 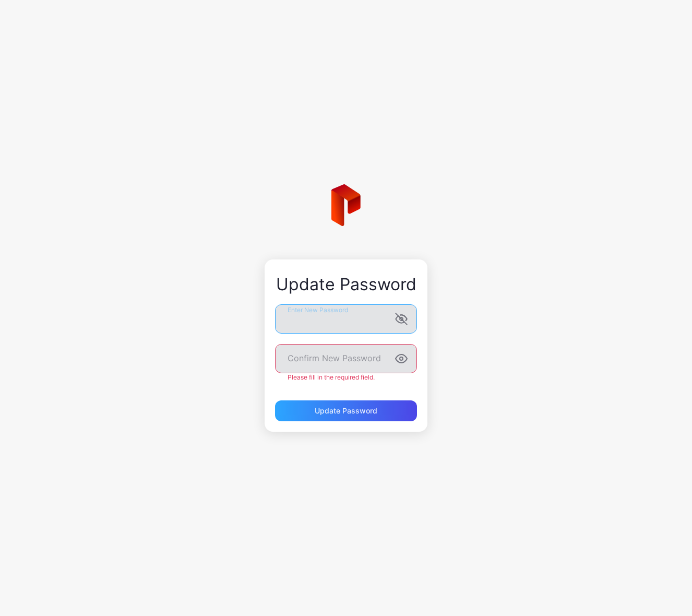 What do you see at coordinates (346, 378) in the screenshot?
I see `div: Please fill in the required field.` at bounding box center [346, 378].